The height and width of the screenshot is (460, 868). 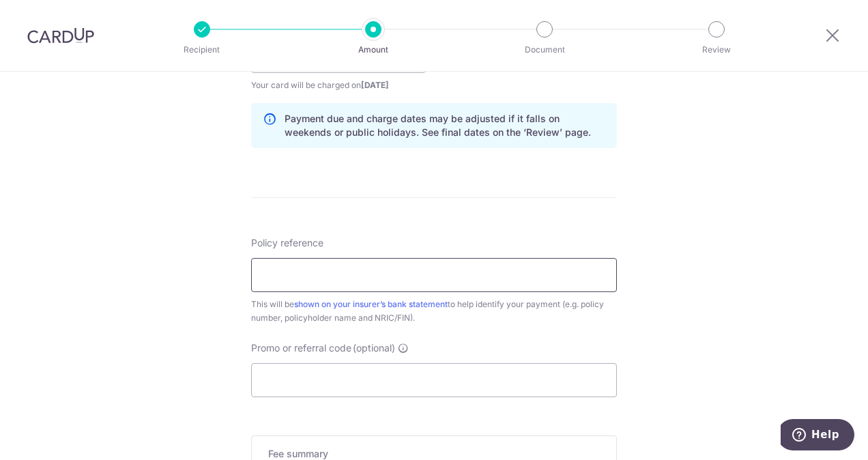 What do you see at coordinates (373, 50) in the screenshot?
I see `p: Amount` at bounding box center [373, 50].